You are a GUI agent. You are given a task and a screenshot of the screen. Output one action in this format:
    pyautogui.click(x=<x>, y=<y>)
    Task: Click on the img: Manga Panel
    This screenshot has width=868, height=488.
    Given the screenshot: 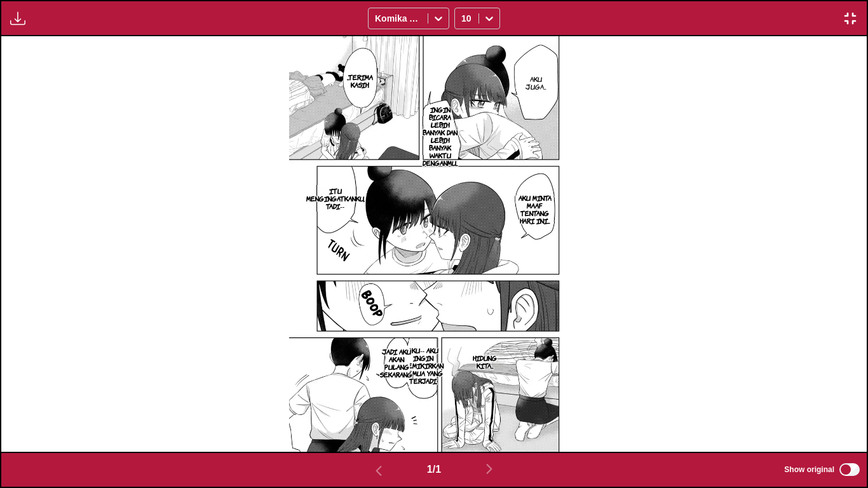 What is the action you would take?
    pyautogui.click(x=434, y=243)
    